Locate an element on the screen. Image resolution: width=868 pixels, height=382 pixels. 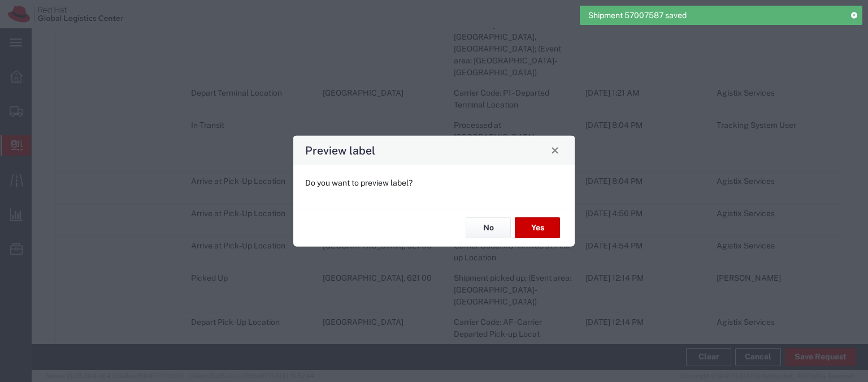
button: Close is located at coordinates (555, 150).